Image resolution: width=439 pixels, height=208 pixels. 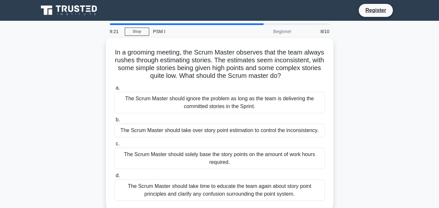 I want to click on span: a., so click(x=118, y=88).